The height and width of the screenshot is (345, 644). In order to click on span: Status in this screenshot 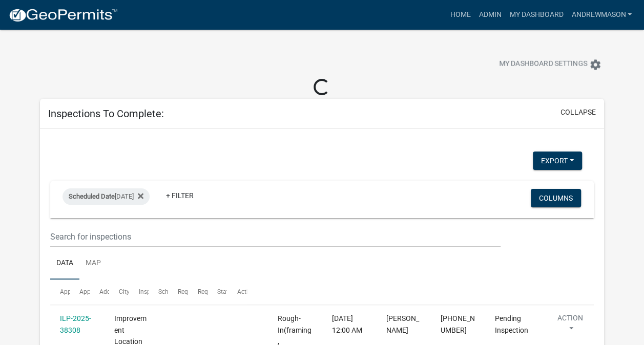, I will do `click(226, 292)`.